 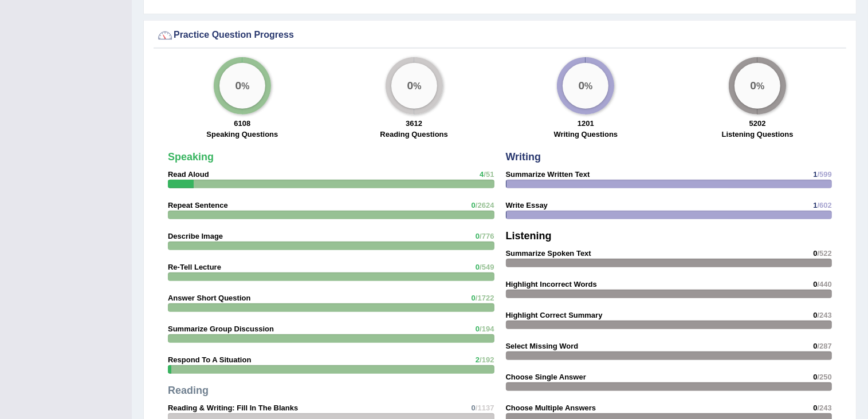 I want to click on strong: Answer Short Question, so click(x=210, y=298).